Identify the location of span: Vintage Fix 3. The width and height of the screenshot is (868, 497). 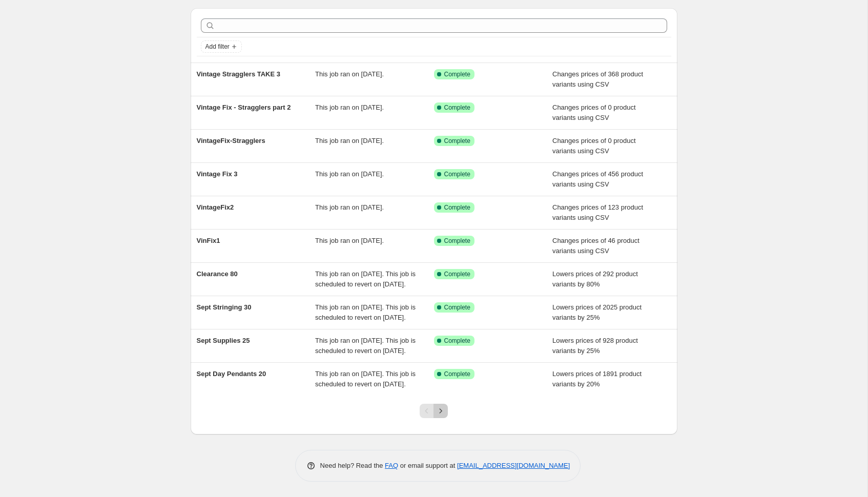
(217, 174).